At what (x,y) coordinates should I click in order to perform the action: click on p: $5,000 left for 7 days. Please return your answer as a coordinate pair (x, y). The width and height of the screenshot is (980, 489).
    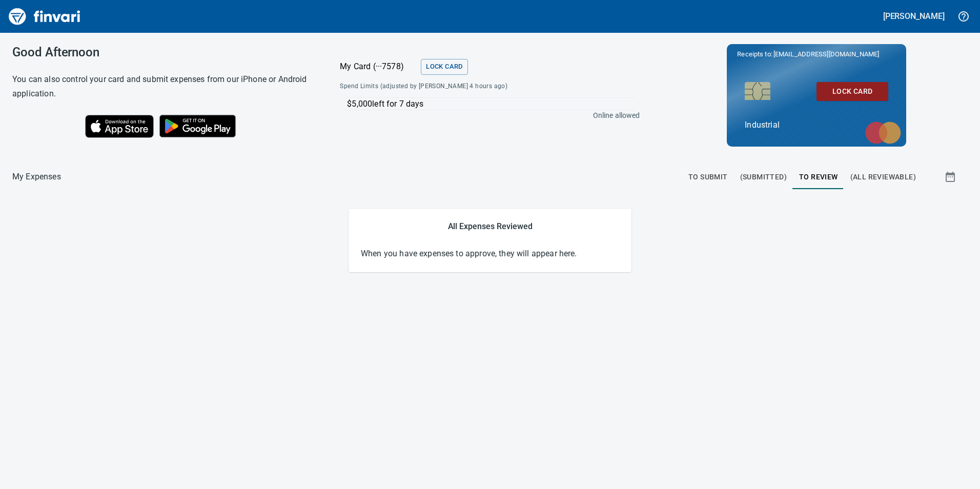
    Looking at the image, I should click on (491, 104).